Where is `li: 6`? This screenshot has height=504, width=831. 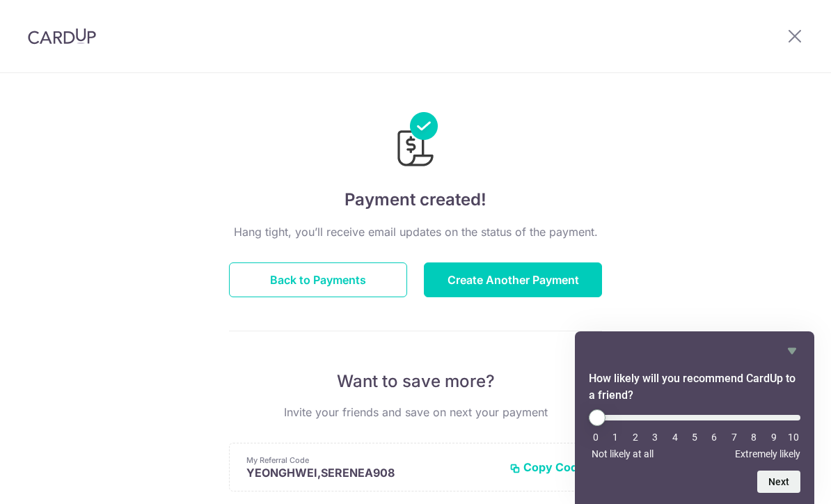 li: 6 is located at coordinates (714, 437).